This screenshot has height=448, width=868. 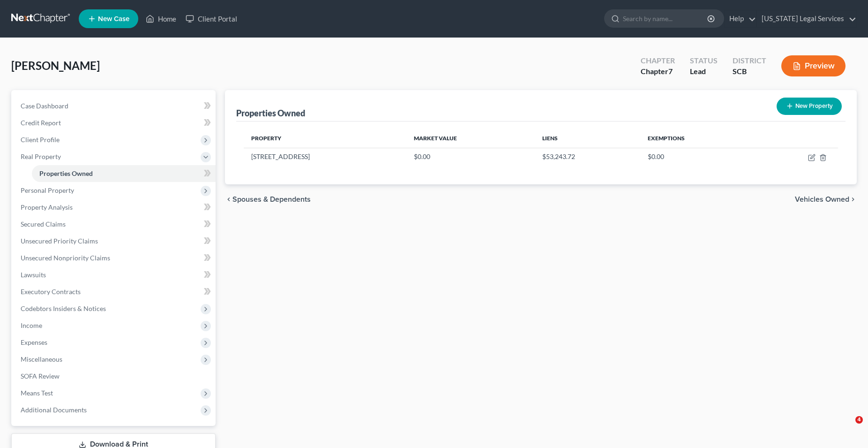 What do you see at coordinates (114, 207) in the screenshot?
I see `a: Property Analysis` at bounding box center [114, 207].